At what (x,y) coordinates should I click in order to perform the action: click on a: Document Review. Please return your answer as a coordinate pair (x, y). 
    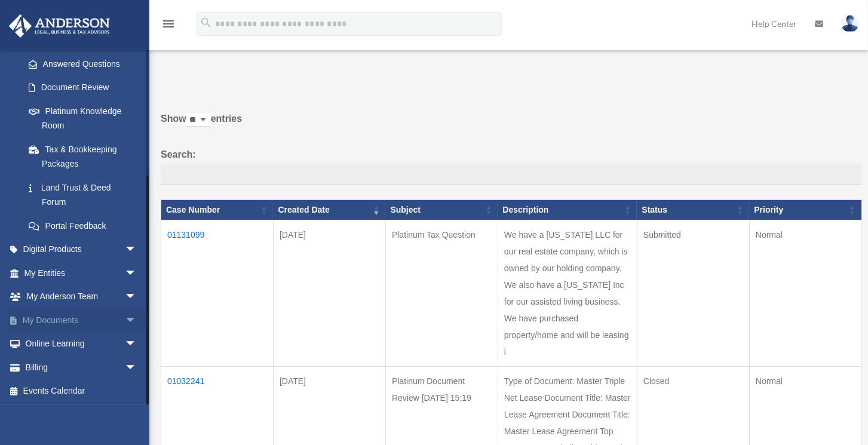
    Looking at the image, I should click on (82, 88).